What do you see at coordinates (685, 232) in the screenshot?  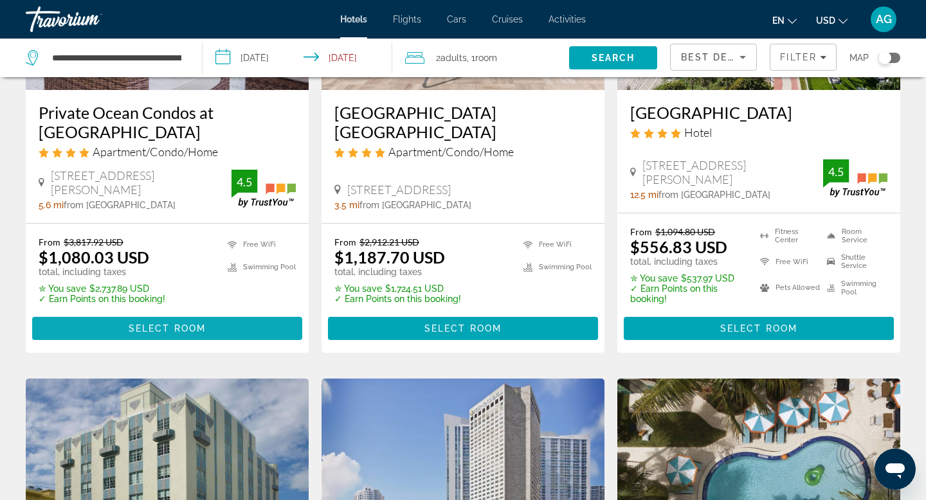 I see `del: $1,094.80 USD` at bounding box center [685, 232].